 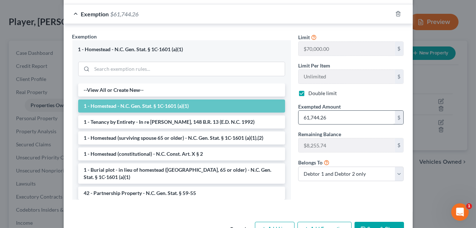 What do you see at coordinates (181, 90) in the screenshot?
I see `li: --View All or Create New--` at bounding box center [181, 90].